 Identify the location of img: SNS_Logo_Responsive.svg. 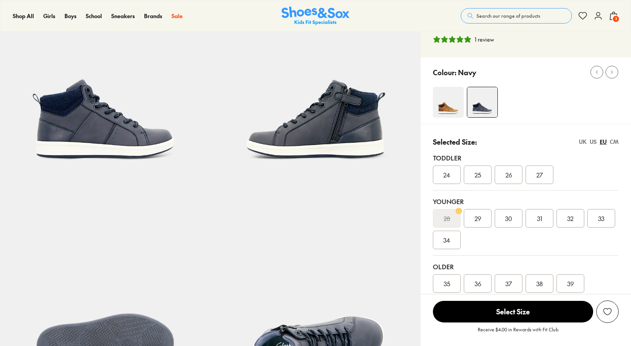
(315, 16).